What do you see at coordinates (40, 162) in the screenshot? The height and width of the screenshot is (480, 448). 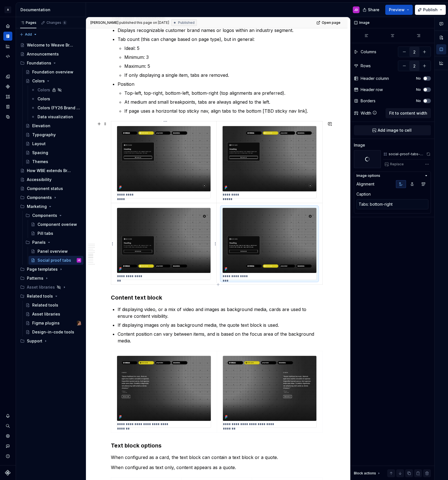 I see `div: Themes` at bounding box center [40, 162].